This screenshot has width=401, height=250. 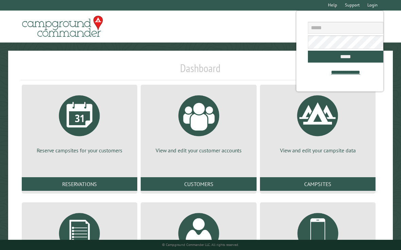 I want to click on a: Reservations, so click(x=79, y=184).